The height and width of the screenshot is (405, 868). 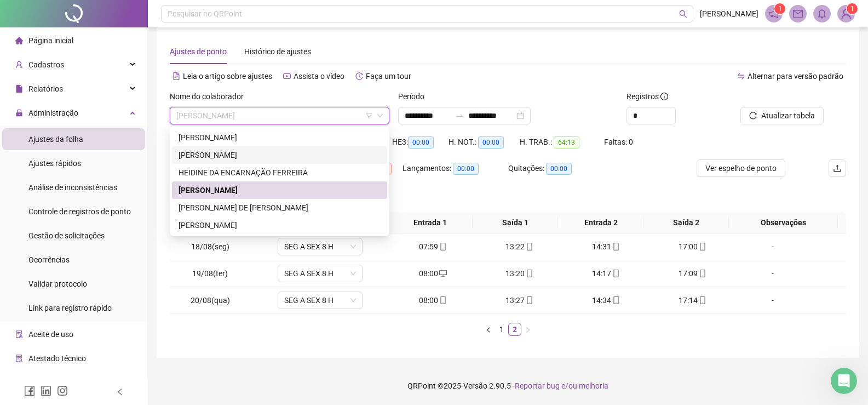 I want to click on span: lock, so click(x=19, y=113).